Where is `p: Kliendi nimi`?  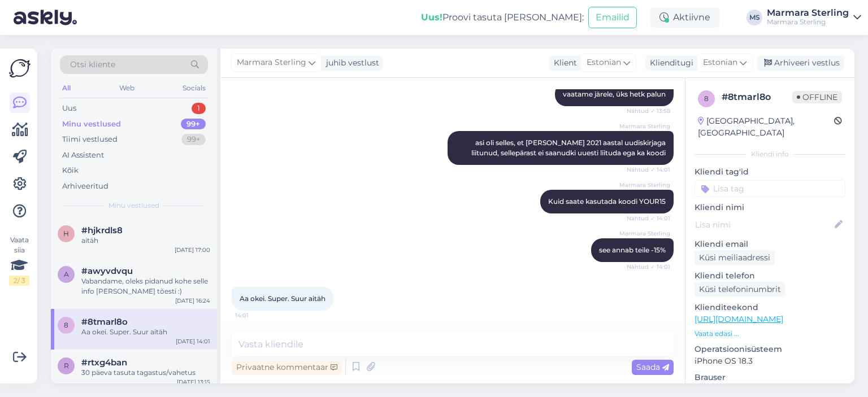
p: Kliendi nimi is located at coordinates (770, 207).